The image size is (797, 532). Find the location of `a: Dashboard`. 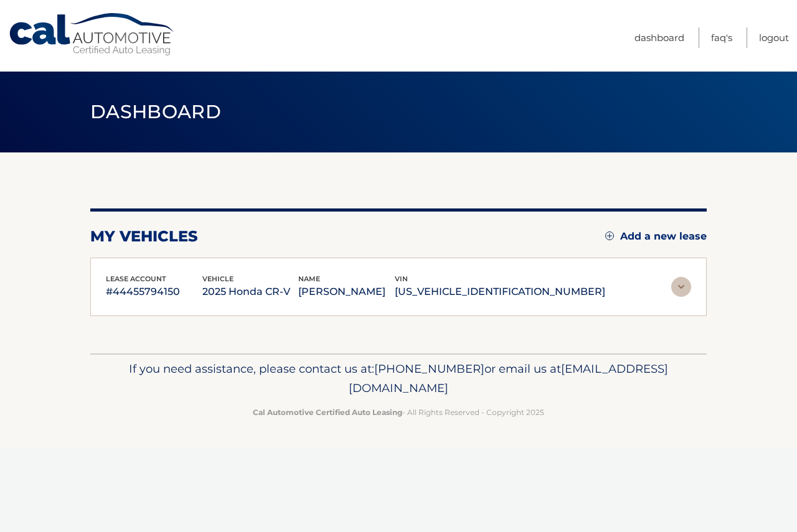

a: Dashboard is located at coordinates (659, 37).